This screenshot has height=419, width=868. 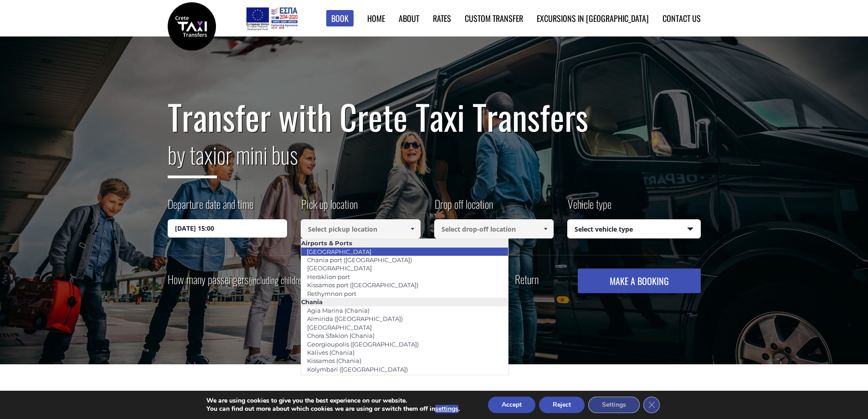 What do you see at coordinates (446, 409) in the screenshot?
I see `button: settings` at bounding box center [446, 409].